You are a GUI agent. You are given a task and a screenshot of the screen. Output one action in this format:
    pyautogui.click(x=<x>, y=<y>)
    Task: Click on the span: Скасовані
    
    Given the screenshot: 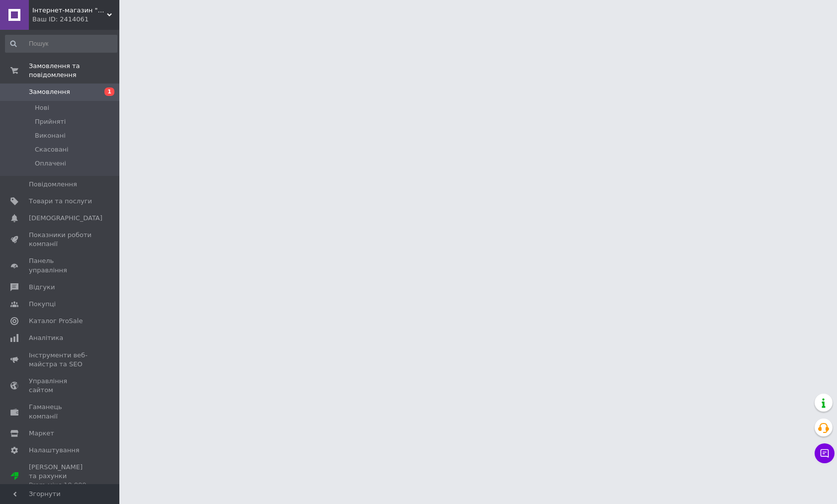 What is the action you would take?
    pyautogui.click(x=51, y=150)
    